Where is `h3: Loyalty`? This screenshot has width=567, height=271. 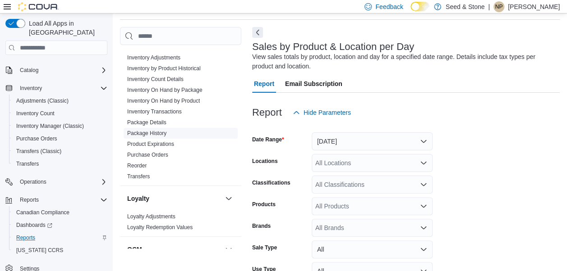 h3: Loyalty is located at coordinates (138, 199).